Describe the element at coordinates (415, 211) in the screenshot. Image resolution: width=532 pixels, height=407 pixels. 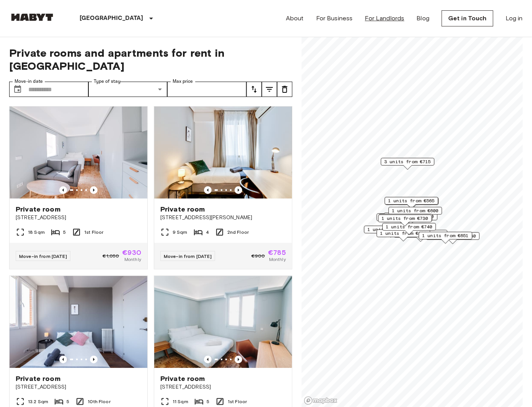
I see `span: 1 units from €600` at that location.